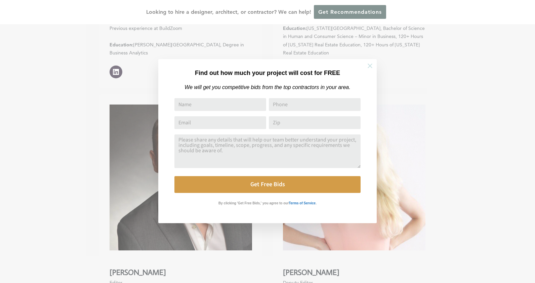 This screenshot has width=535, height=283. Describe the element at coordinates (315, 123) in the screenshot. I see `input: Zip` at that location.